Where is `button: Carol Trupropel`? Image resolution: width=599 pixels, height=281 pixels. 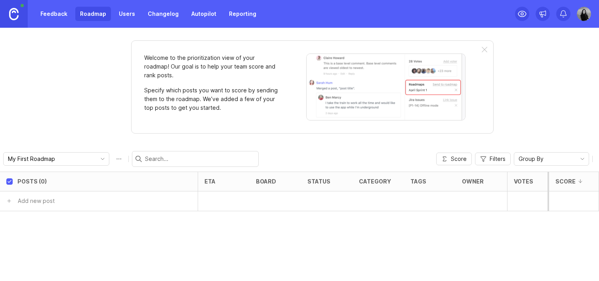
button: Carol Trupropel is located at coordinates (584, 14).